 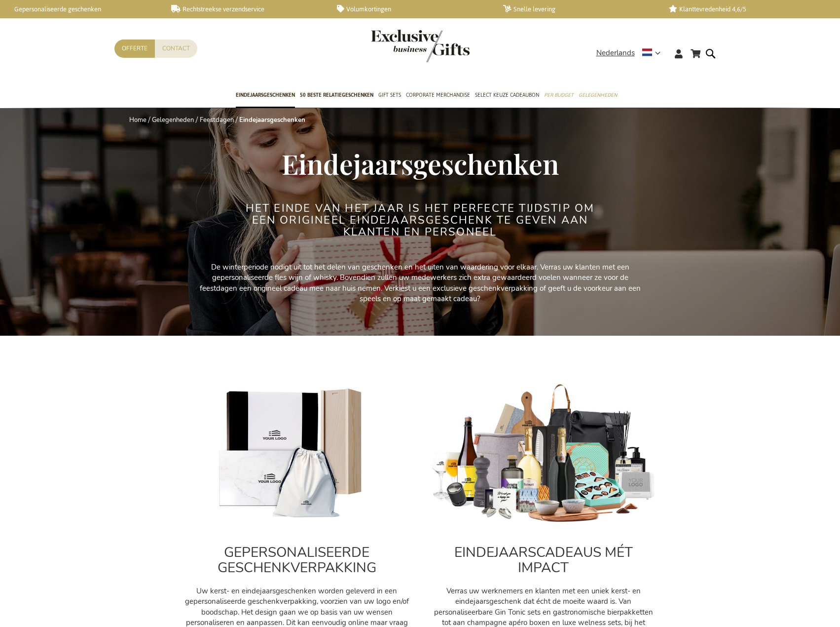 I want to click on span: Gelegenheden, so click(x=598, y=95).